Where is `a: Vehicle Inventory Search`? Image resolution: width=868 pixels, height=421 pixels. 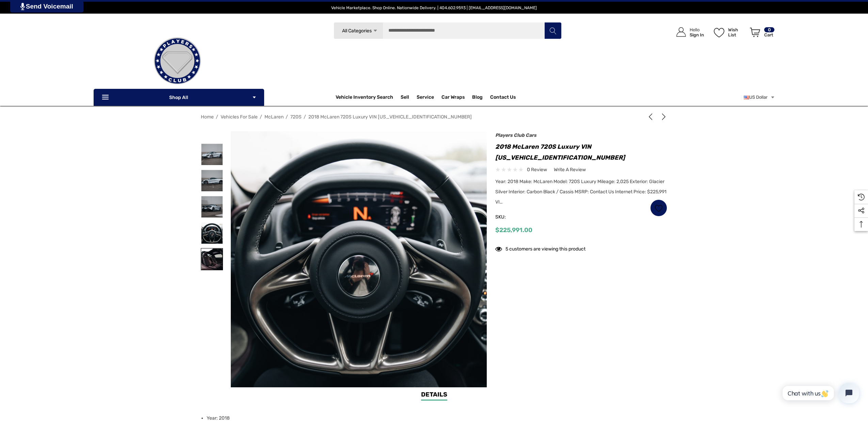 a: Vehicle Inventory Search is located at coordinates (364, 98).